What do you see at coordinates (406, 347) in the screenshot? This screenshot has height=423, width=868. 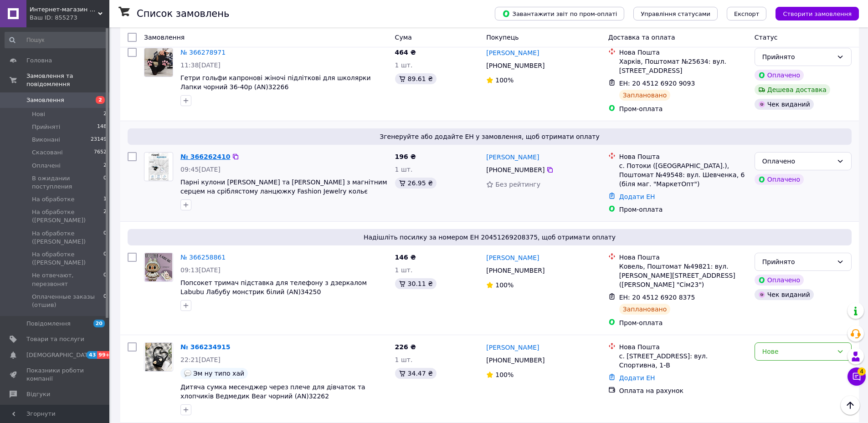 I see `span: 226 ₴` at bounding box center [406, 347].